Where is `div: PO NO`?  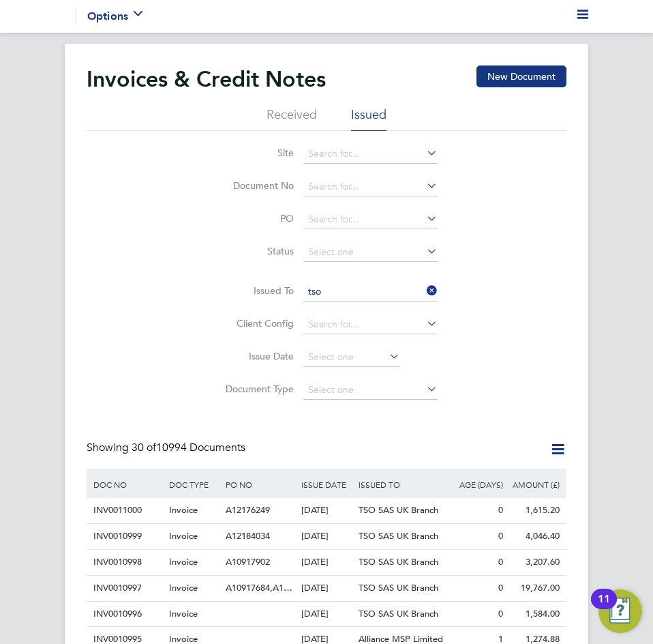
div: PO NO is located at coordinates (260, 484).